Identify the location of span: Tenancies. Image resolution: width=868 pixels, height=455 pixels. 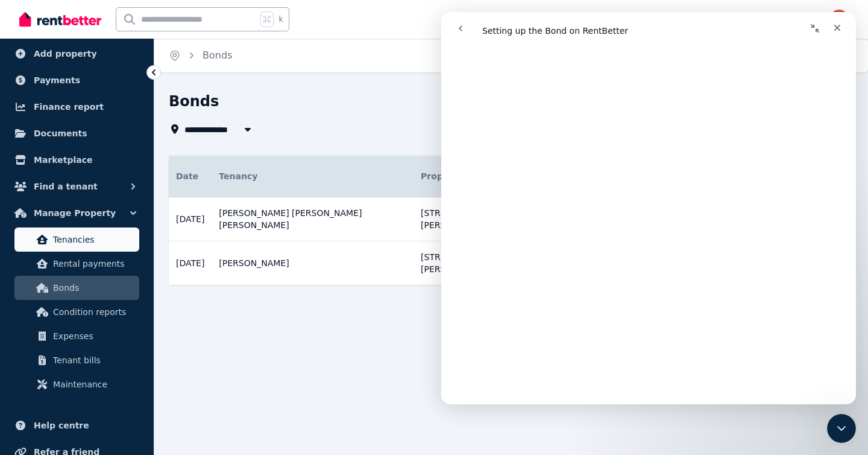
(94, 239).